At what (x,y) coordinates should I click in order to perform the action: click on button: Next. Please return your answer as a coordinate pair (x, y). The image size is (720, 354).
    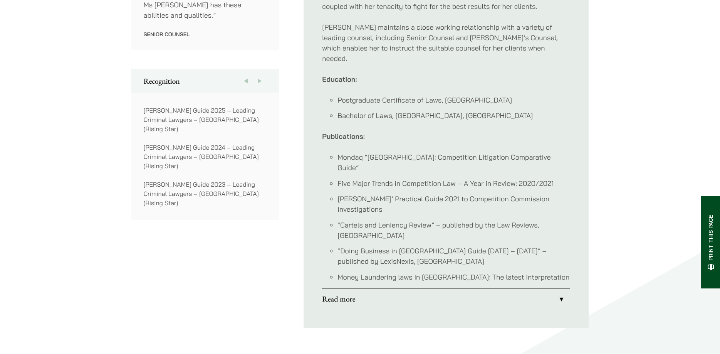
    Looking at the image, I should click on (260, 81).